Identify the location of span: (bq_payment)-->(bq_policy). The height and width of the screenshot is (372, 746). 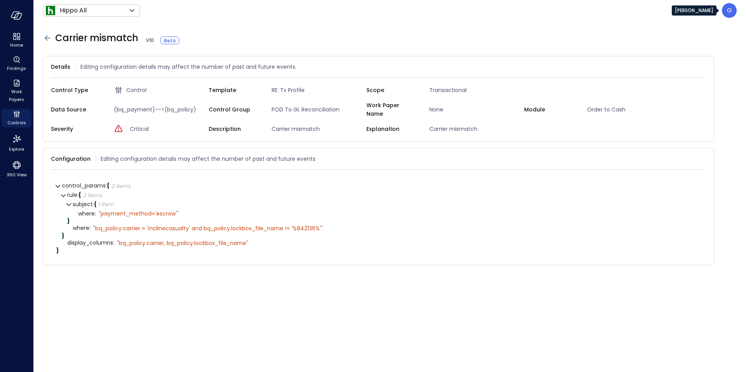
(160, 110).